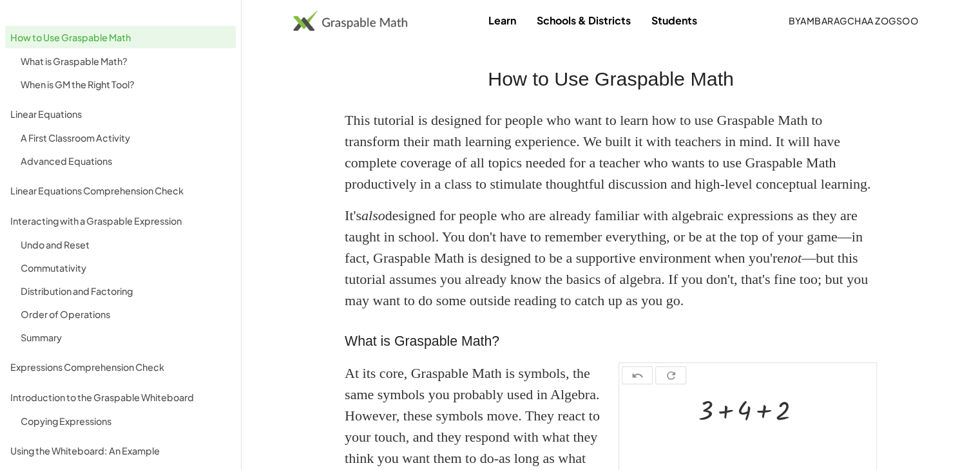  Describe the element at coordinates (502, 20) in the screenshot. I see `a: Learn` at that location.